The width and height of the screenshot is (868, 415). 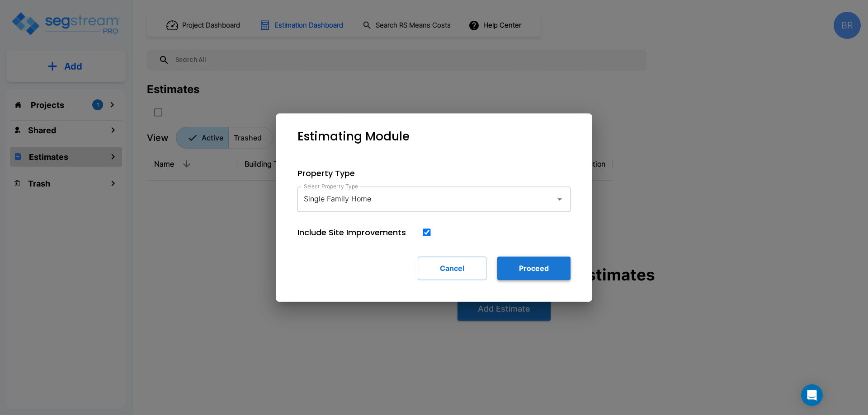 What do you see at coordinates (434, 173) in the screenshot?
I see `p: Property Type` at bounding box center [434, 173].